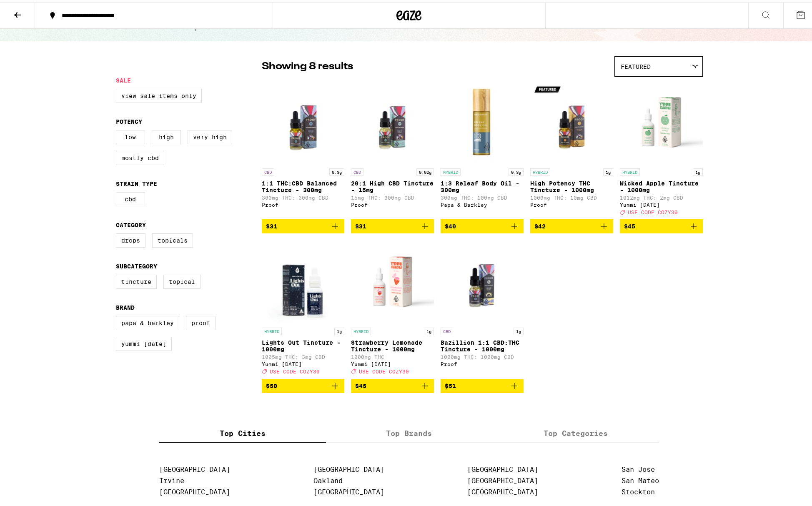 The width and height of the screenshot is (812, 506). I want to click on div: tabs, so click(409, 432).